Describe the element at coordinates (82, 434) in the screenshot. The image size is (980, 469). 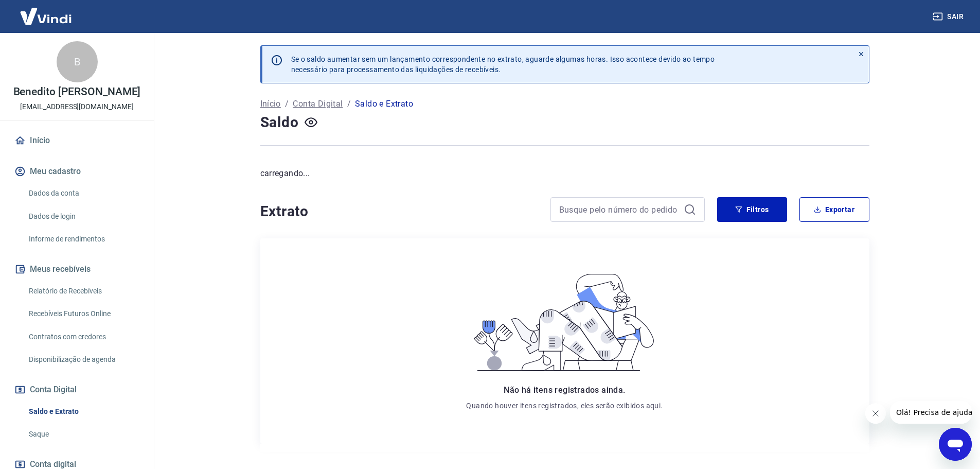
I see `a: Saque` at that location.